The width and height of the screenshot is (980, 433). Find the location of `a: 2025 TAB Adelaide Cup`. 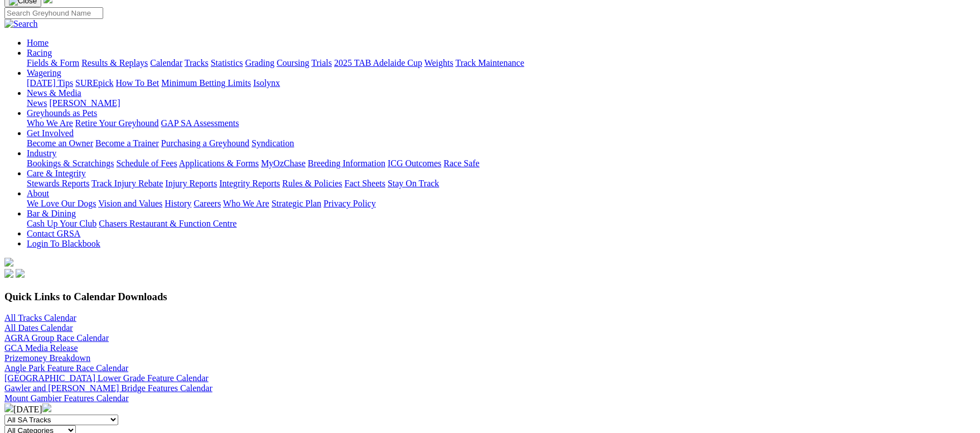

a: 2025 TAB Adelaide Cup is located at coordinates (378, 62).